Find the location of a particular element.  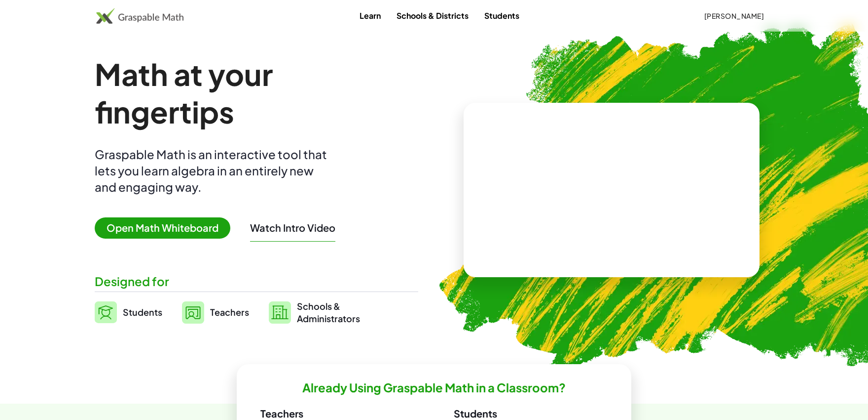

span: Open Math Whiteboard is located at coordinates (162, 227).